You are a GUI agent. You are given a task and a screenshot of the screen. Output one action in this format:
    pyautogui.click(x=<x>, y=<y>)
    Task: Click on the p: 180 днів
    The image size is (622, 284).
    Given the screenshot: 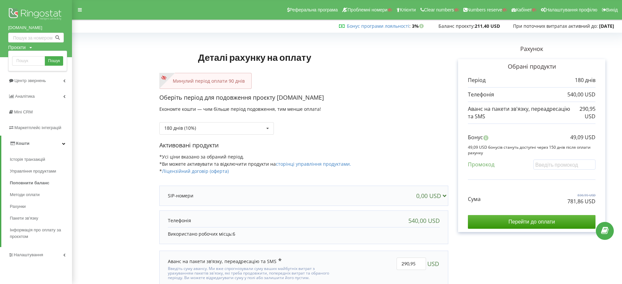 What is the action you would take?
    pyautogui.click(x=585, y=80)
    